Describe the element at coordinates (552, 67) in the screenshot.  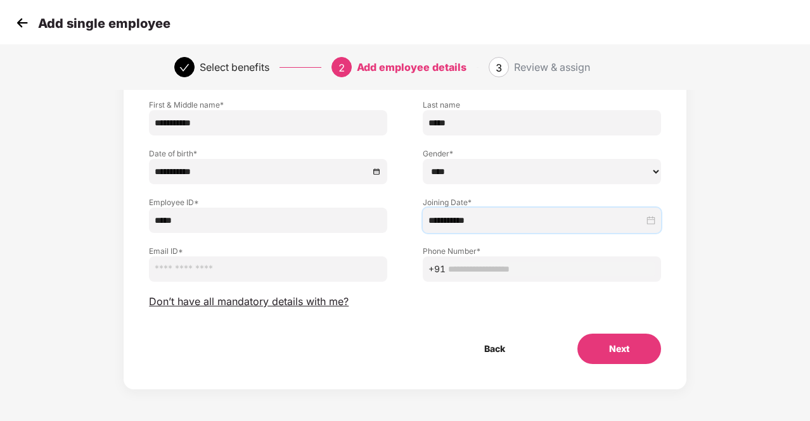
I see `div: Review & assign` at that location.